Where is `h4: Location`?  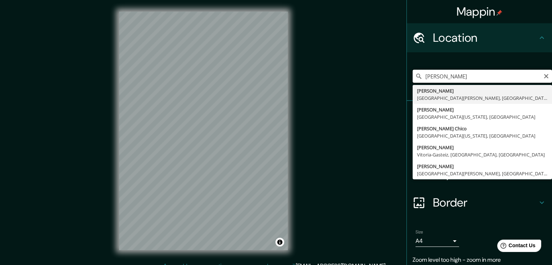
h4: Location is located at coordinates (485, 38).